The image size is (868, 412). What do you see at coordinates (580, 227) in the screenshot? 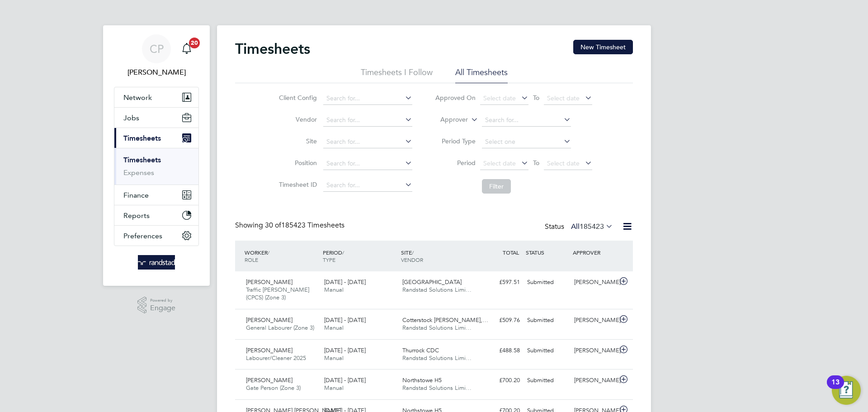
I see `div: Status` at bounding box center [580, 227].